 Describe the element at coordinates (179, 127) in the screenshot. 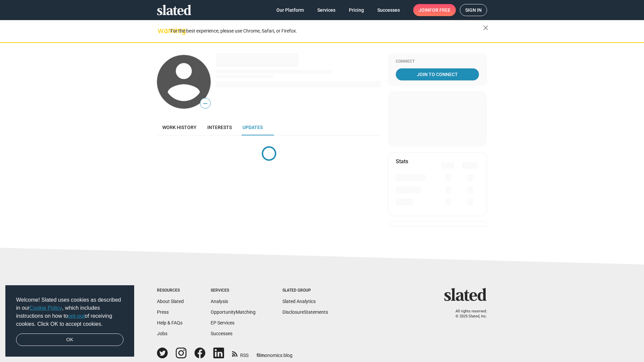

I see `a: Work history` at that location.